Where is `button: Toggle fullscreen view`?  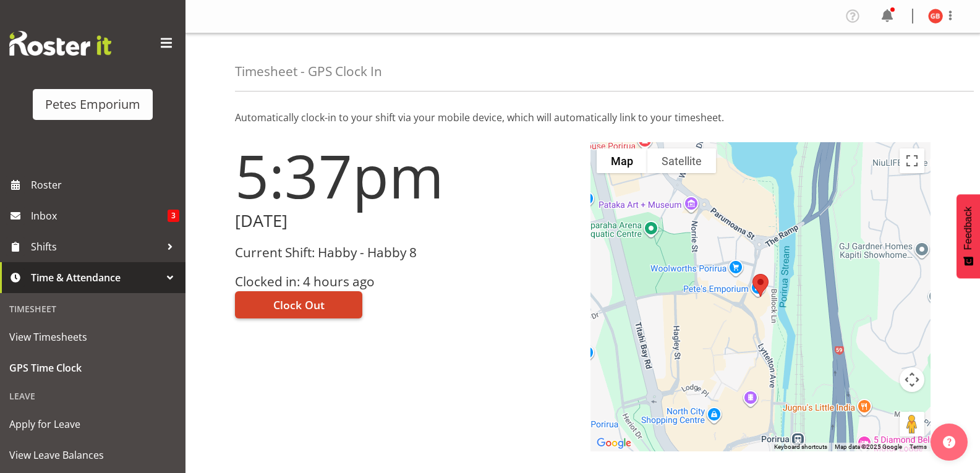 button: Toggle fullscreen view is located at coordinates (912, 160).